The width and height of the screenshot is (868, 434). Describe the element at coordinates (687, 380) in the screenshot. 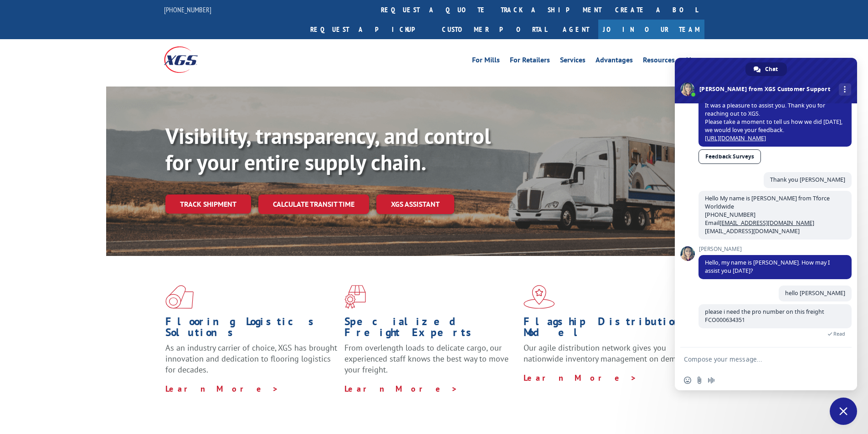

I see `span: Insert an emoji` at that location.